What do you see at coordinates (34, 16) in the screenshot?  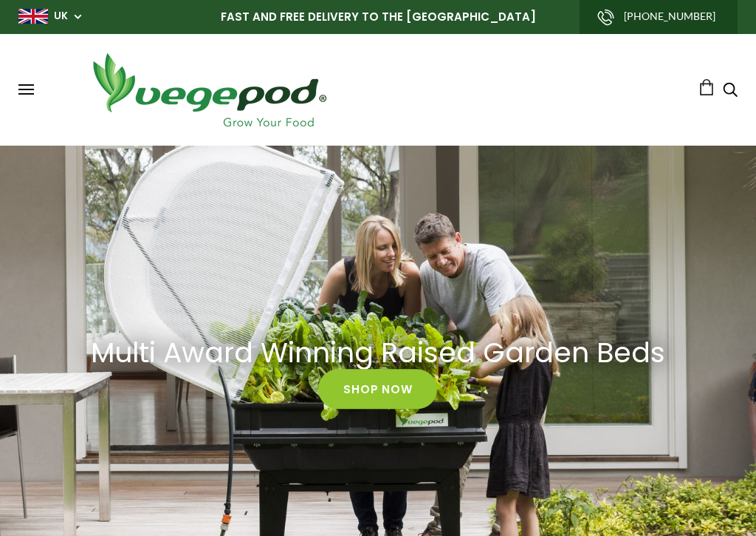 I see `img: gb_large.png` at bounding box center [34, 16].